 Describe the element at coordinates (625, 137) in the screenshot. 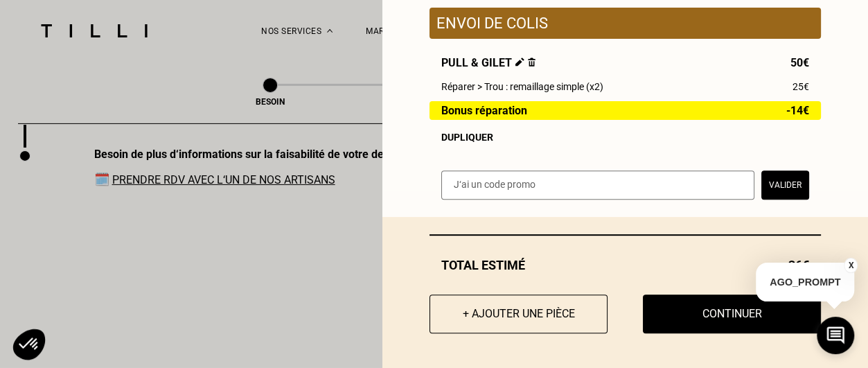

I see `div: Dupliquer` at that location.